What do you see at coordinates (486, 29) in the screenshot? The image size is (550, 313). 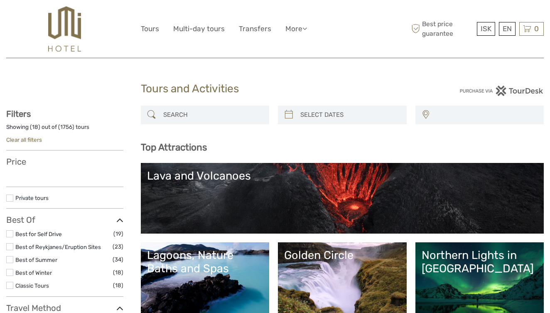 I see `span: ISK` at bounding box center [486, 29].